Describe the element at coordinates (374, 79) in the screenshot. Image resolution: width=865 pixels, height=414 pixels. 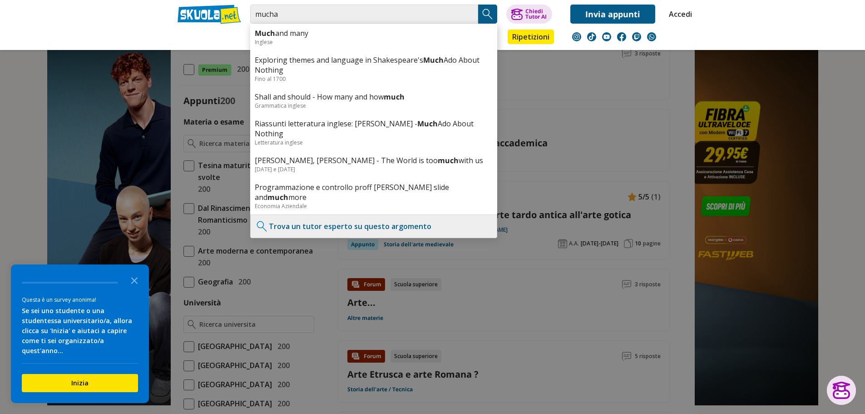
I see `div: Fino al 1700` at that location.